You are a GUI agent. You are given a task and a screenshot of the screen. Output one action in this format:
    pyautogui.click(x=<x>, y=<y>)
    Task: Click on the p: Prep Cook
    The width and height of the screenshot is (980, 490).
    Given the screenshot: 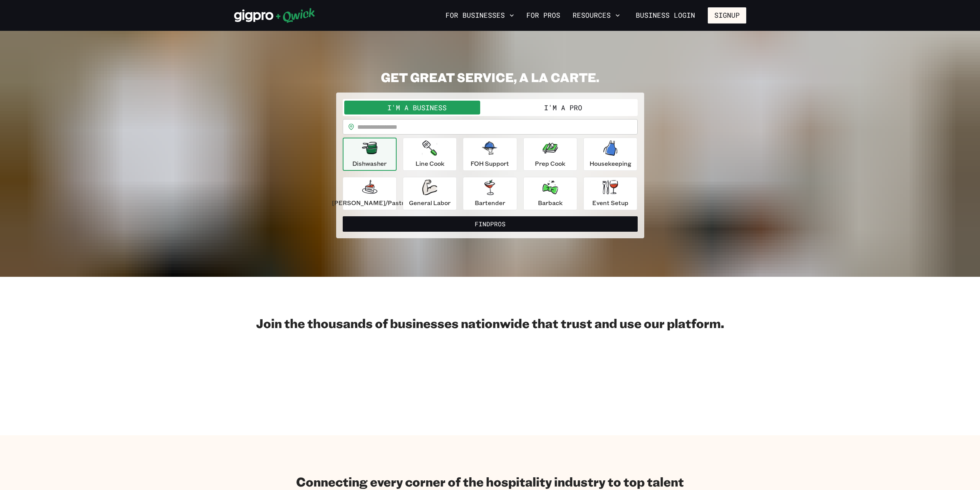 What is the action you would take?
    pyautogui.click(x=550, y=164)
    